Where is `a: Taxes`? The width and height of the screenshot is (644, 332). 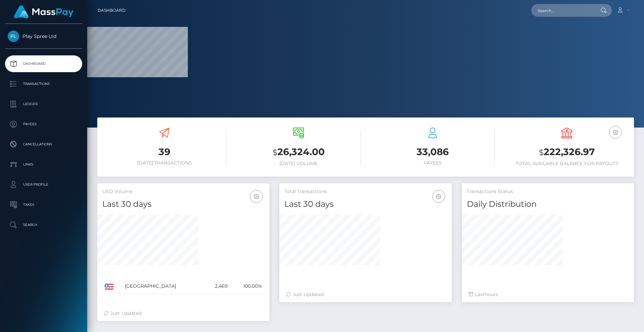 a: Taxes is located at coordinates (44, 205).